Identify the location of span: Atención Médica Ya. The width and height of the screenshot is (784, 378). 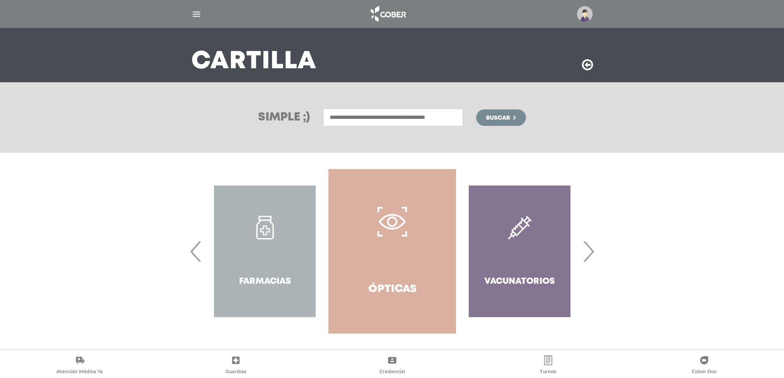
(79, 373).